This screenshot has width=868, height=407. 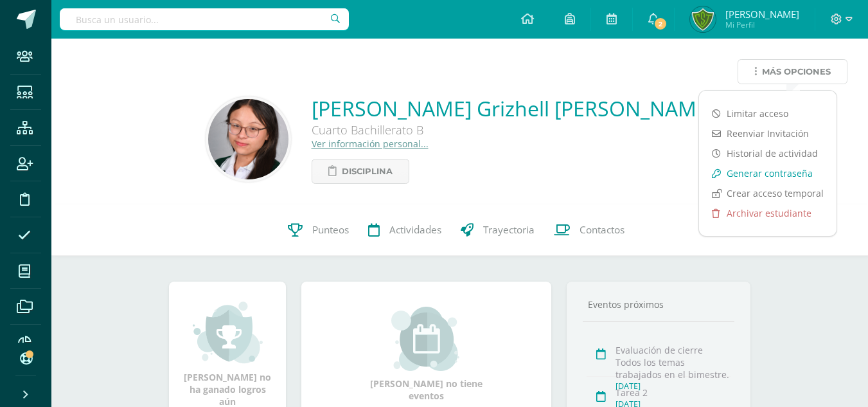 What do you see at coordinates (767, 153) in the screenshot?
I see `a: Historial de actividad` at bounding box center [767, 153].